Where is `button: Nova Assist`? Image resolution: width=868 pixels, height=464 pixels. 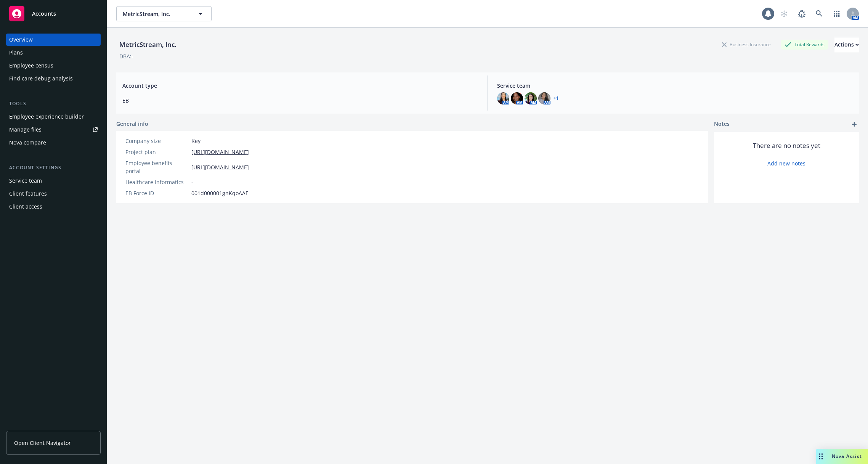
button: Nova Assist is located at coordinates (842, 457).